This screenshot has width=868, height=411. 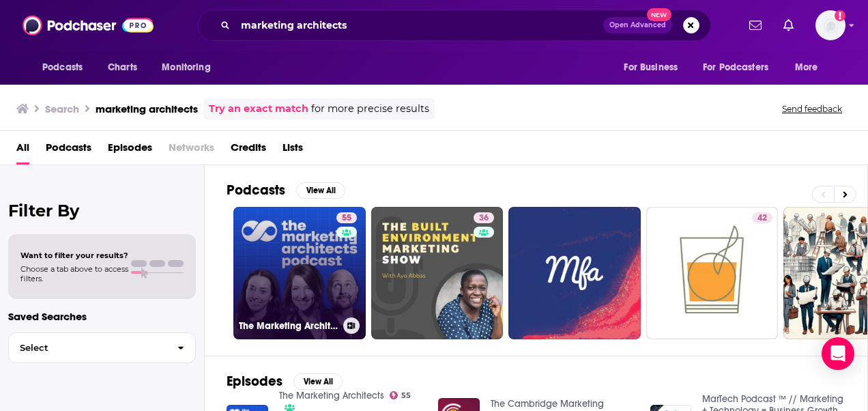 I want to click on div: Search podcasts, credits, & more..., so click(x=454, y=26).